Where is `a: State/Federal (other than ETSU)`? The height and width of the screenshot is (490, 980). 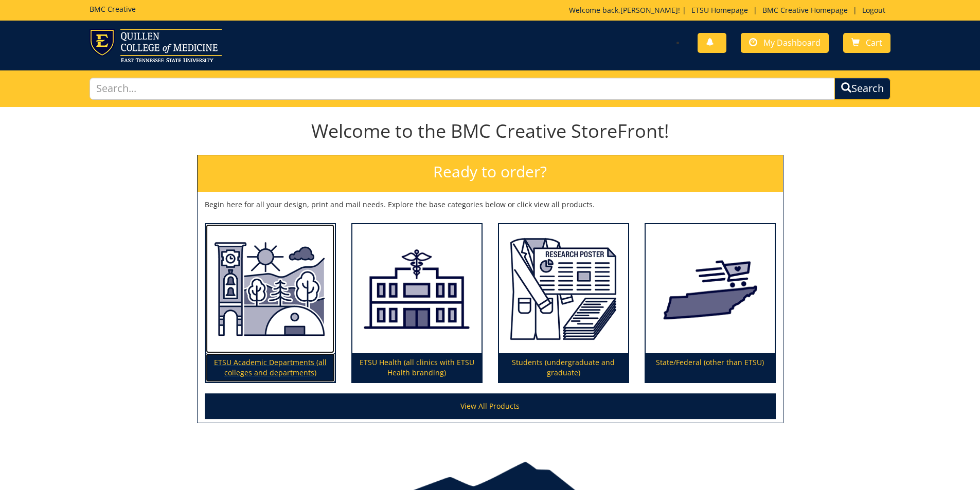
a: State/Federal (other than ETSU) is located at coordinates (710, 303).